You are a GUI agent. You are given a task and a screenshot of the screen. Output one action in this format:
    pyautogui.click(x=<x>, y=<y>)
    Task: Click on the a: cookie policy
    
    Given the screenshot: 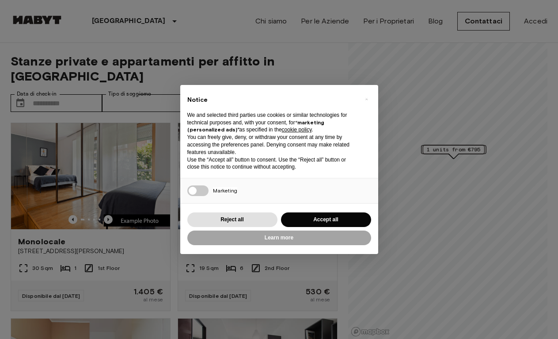 What is the action you would take?
    pyautogui.click(x=297, y=130)
    